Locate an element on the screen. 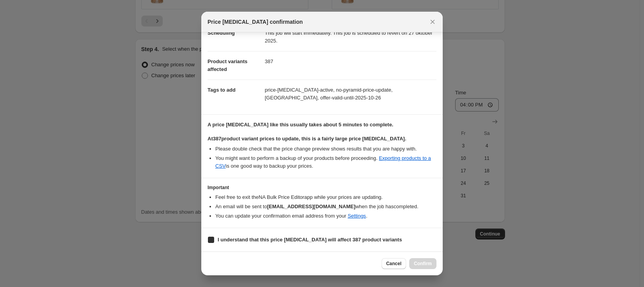  dd: 387 is located at coordinates (350, 62).